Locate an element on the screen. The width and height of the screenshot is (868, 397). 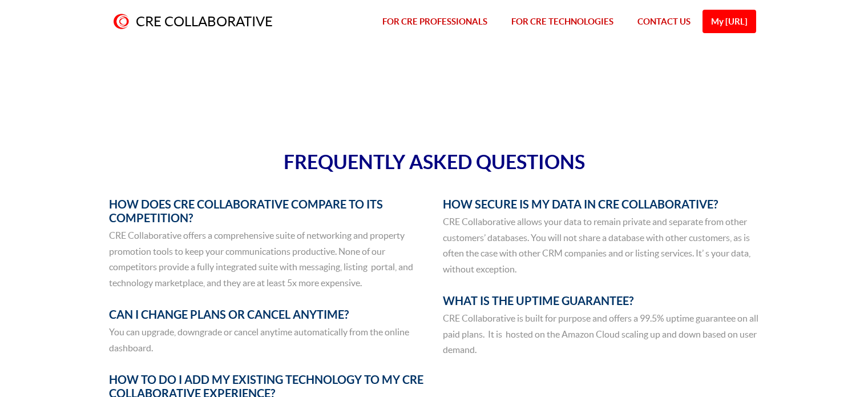
span: HOW SECURE IS MY DATA IN CRE COLLABORATIVE? is located at coordinates (581, 203).